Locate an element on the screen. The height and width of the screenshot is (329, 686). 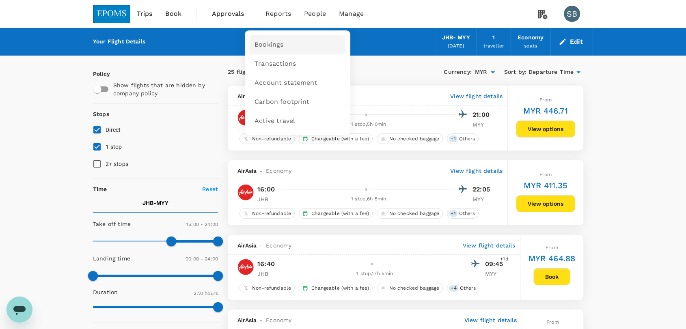
span: Departure Time is located at coordinates (551, 72).